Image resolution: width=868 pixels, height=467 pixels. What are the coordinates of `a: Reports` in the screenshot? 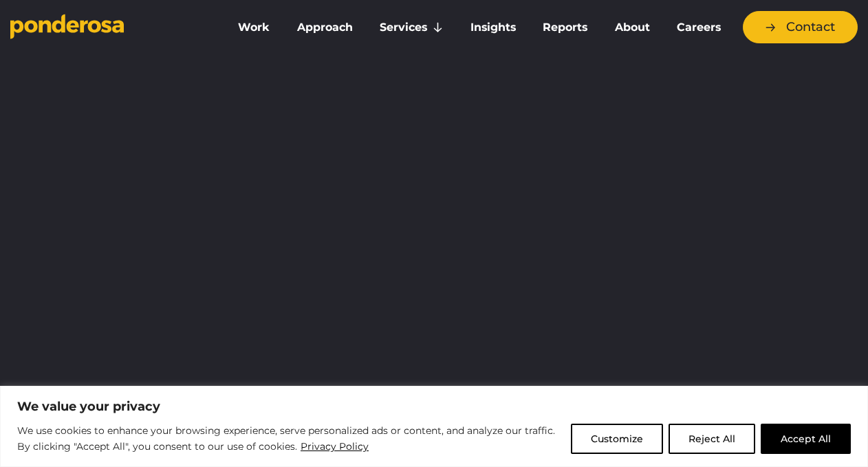 It's located at (565, 28).